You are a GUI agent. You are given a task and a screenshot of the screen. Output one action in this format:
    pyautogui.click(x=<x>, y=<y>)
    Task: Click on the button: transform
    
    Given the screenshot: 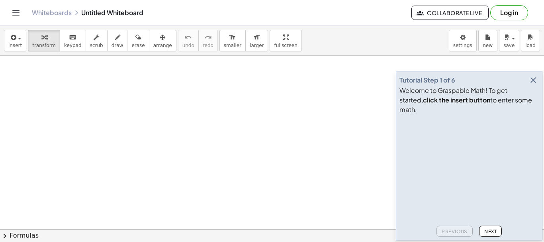 What is the action you would take?
    pyautogui.click(x=44, y=41)
    